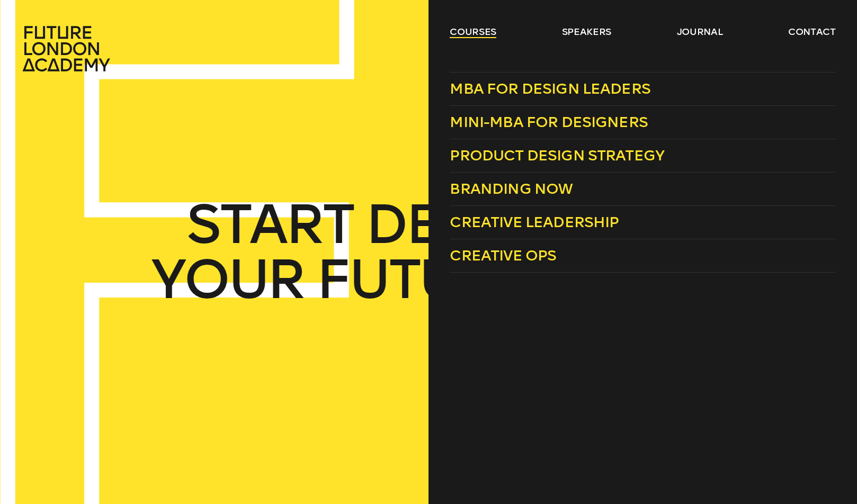 Image resolution: width=857 pixels, height=504 pixels. What do you see at coordinates (503, 255) in the screenshot?
I see `span: Creative Ops` at bounding box center [503, 255].